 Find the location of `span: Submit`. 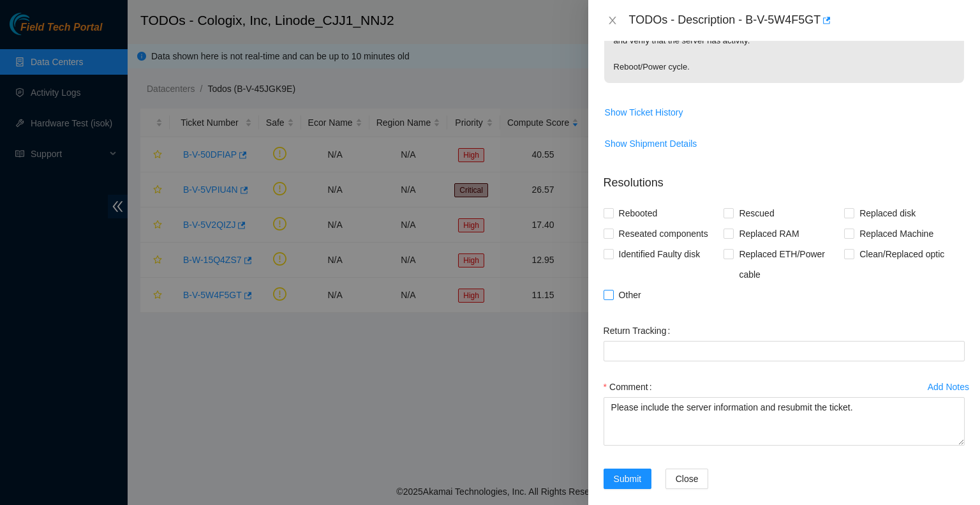

span: Submit is located at coordinates (628, 478).